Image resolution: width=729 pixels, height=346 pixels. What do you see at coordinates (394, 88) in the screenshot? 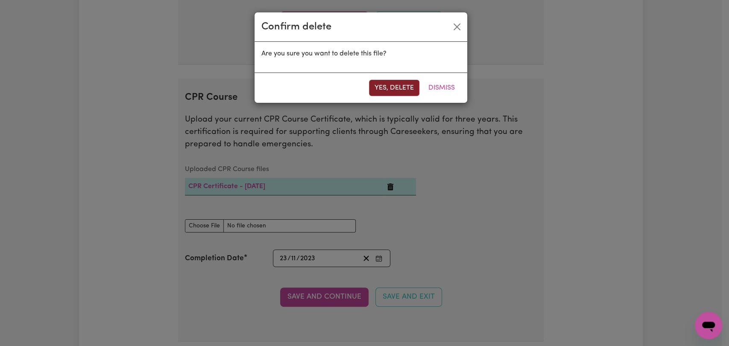
I see `button: Yes, delete` at bounding box center [394, 88].